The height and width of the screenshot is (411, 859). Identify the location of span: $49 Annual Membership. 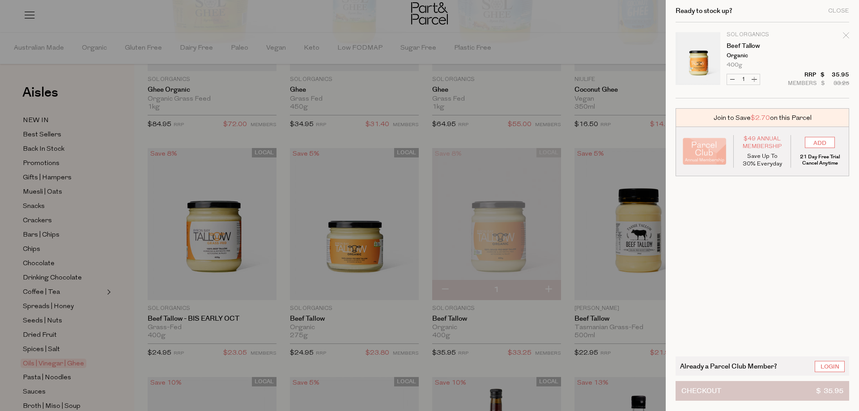
(762, 143).